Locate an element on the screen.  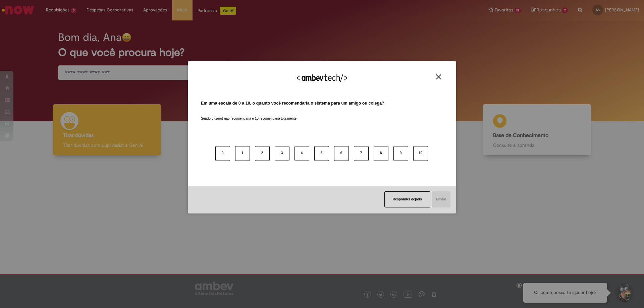
button: Close is located at coordinates (438, 77).